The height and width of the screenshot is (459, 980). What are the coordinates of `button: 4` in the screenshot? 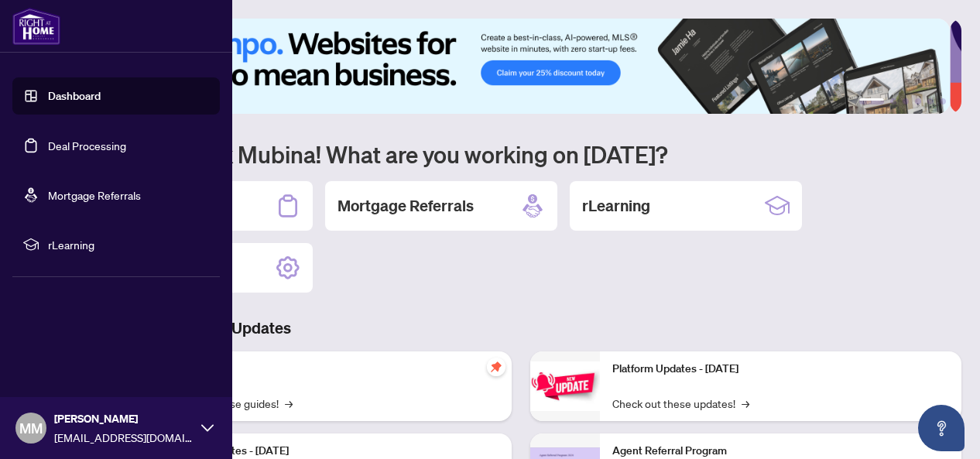 It's located at (918, 101).